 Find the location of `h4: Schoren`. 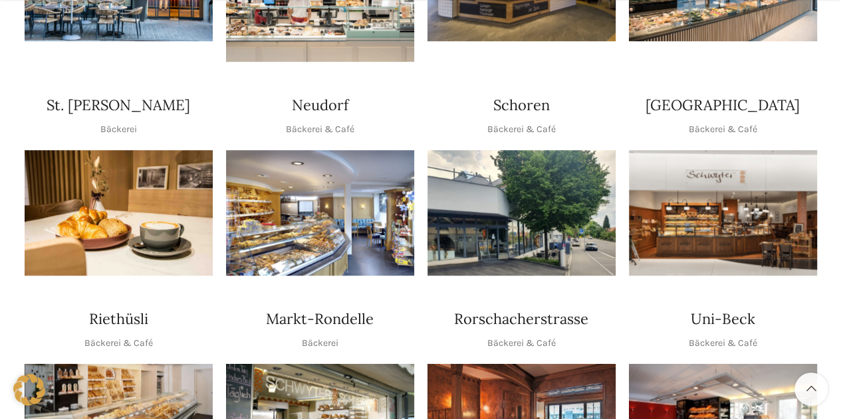

h4: Schoren is located at coordinates (521, 105).